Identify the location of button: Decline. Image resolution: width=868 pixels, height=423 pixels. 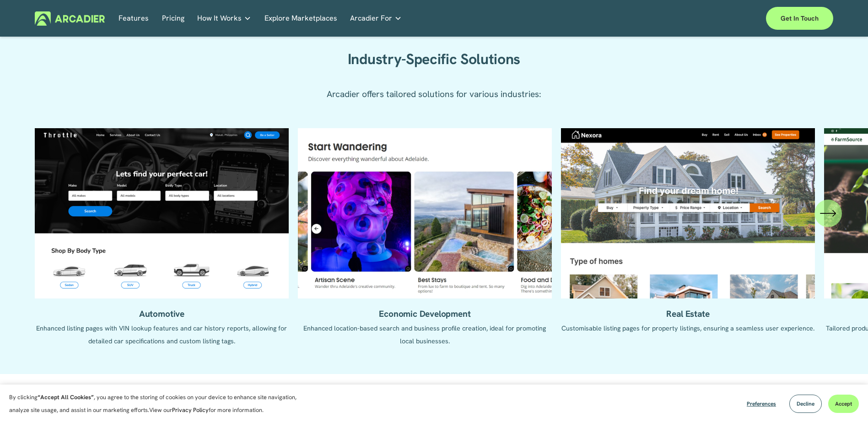
(806, 404).